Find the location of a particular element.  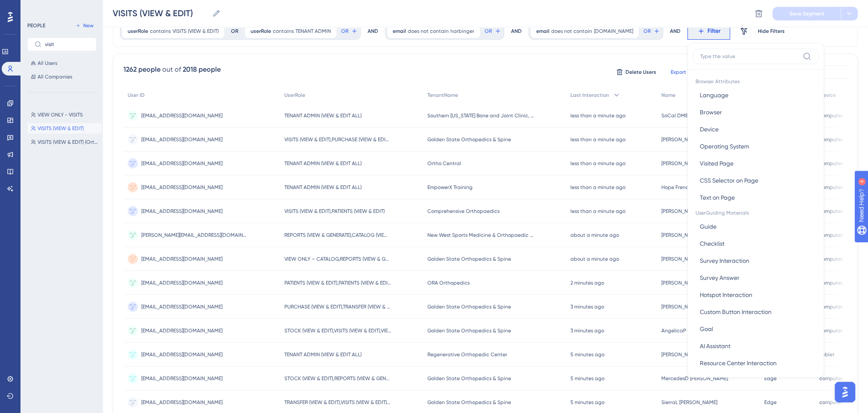

button: Survey Interaction is located at coordinates (755, 261).